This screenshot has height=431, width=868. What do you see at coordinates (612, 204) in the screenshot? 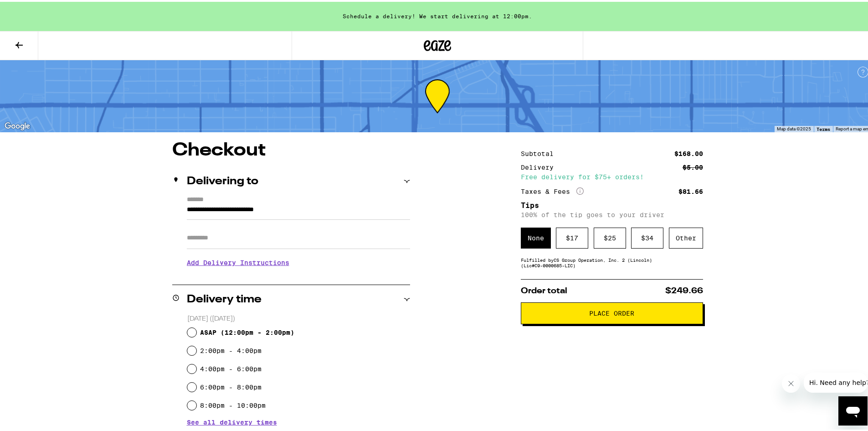
I see `h5: Tips` at bounding box center [612, 204].